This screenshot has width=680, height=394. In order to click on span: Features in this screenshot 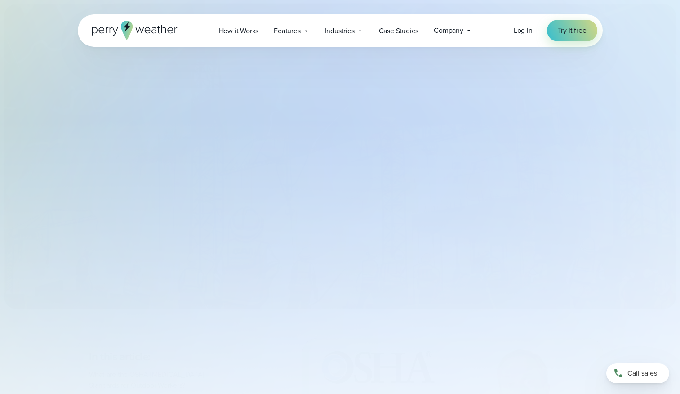, I will do `click(287, 31)`.